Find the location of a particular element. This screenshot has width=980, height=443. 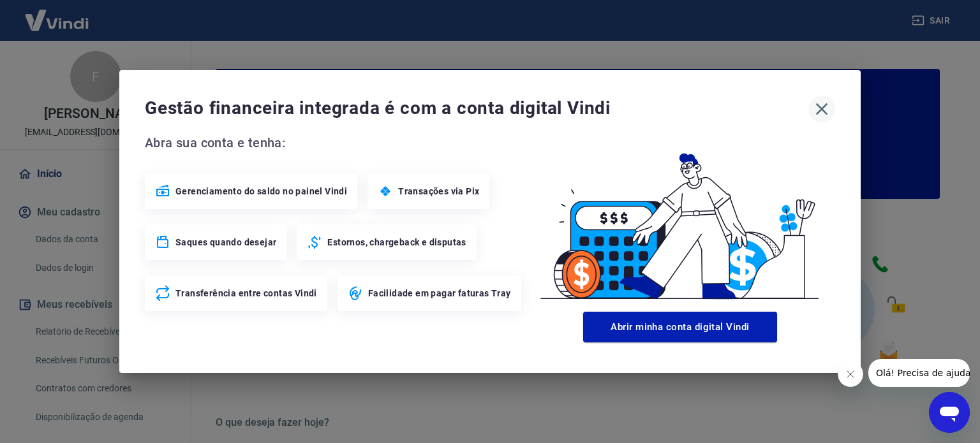

span: Transferência entre contas Vindi is located at coordinates (246, 293).